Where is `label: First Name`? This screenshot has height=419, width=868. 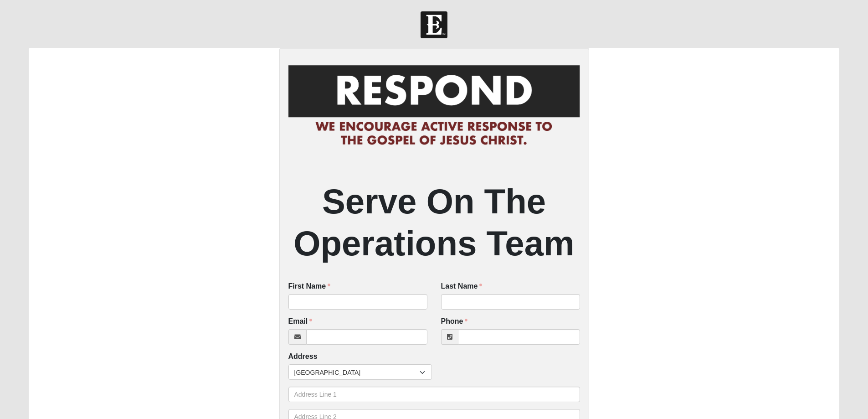 label: First Name is located at coordinates (309, 287).